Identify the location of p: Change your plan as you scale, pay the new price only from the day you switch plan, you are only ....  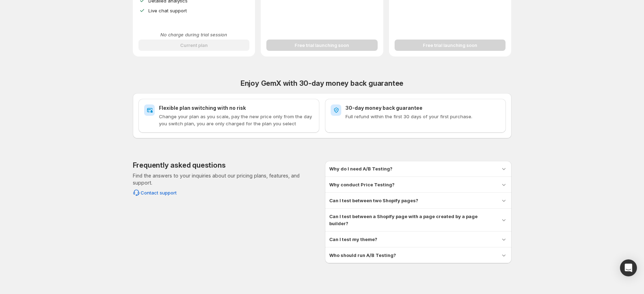
(236, 120).